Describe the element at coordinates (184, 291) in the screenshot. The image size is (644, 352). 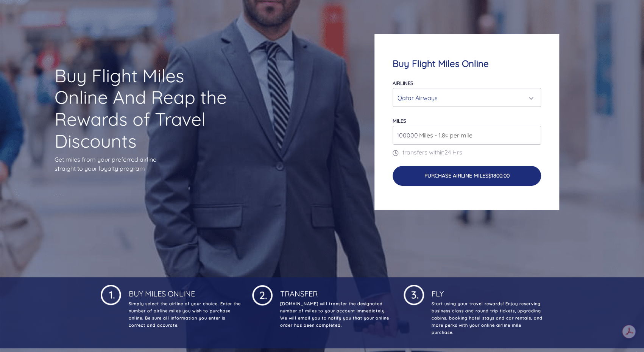
I see `h4: Buy Miles Online` at that location.